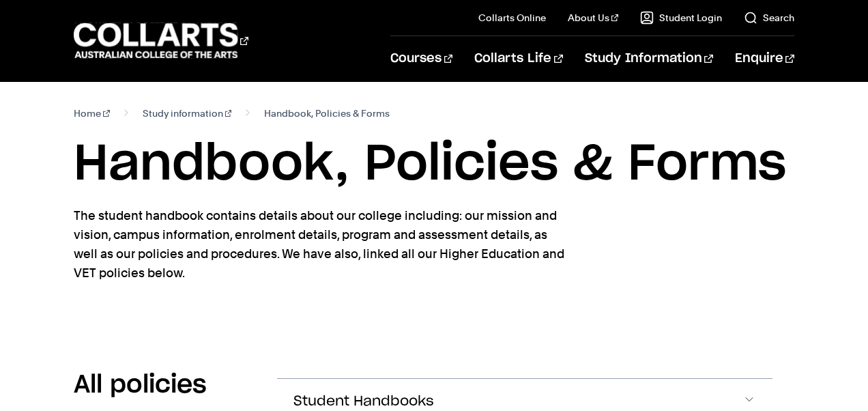  Describe the element at coordinates (434, 165) in the screenshot. I see `h1: Handbook, Policies & Forms` at that location.